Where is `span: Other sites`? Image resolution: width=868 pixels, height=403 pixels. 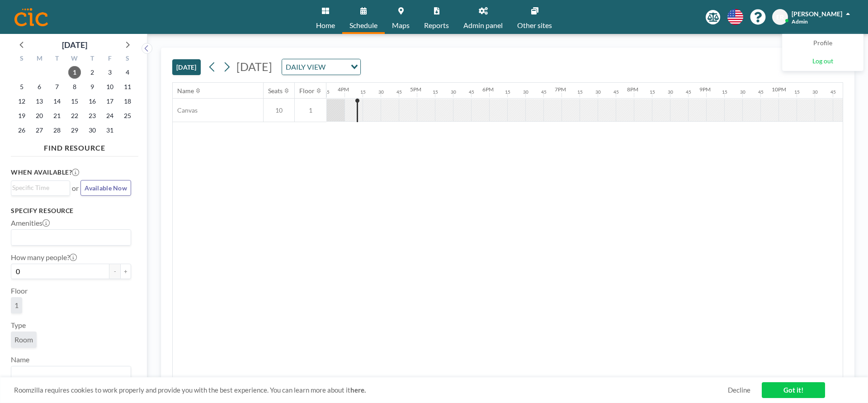 span: Other sites is located at coordinates (534, 25).